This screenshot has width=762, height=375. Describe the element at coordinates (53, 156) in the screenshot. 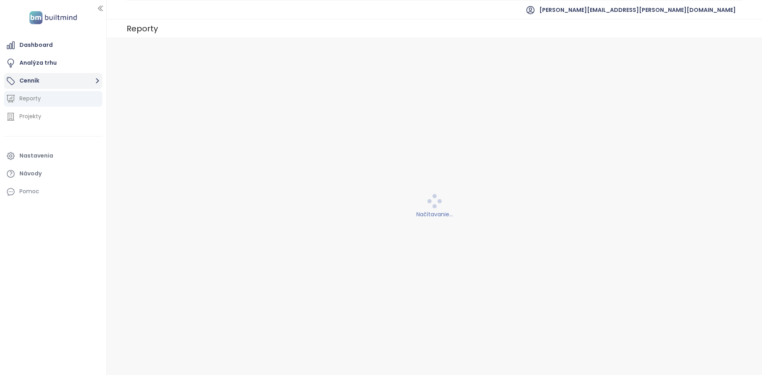

I see `a: Nastavenia` at that location.